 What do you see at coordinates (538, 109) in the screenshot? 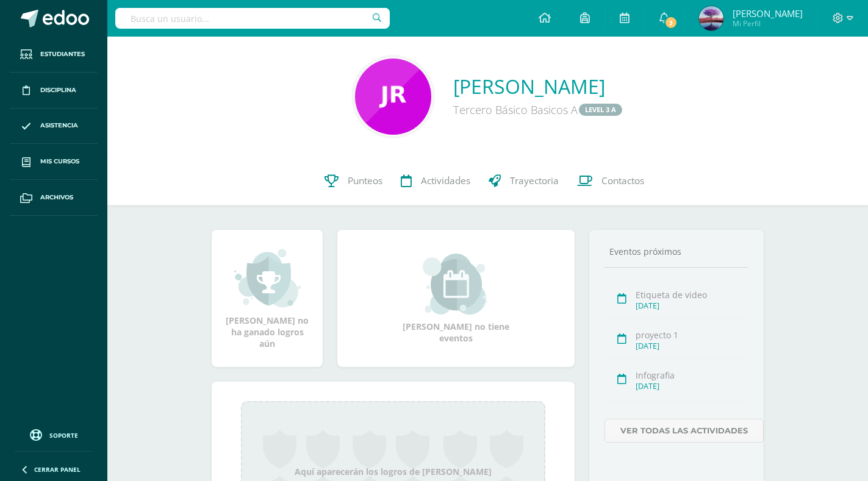
I see `div: Tercero Básico Basicos A` at bounding box center [538, 109].